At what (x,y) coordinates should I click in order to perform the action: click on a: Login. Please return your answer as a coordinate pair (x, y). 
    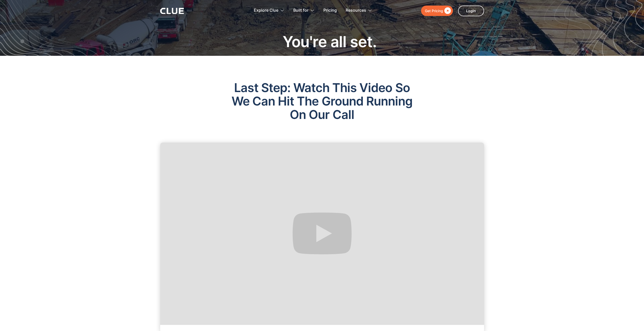
    Looking at the image, I should click on (471, 11).